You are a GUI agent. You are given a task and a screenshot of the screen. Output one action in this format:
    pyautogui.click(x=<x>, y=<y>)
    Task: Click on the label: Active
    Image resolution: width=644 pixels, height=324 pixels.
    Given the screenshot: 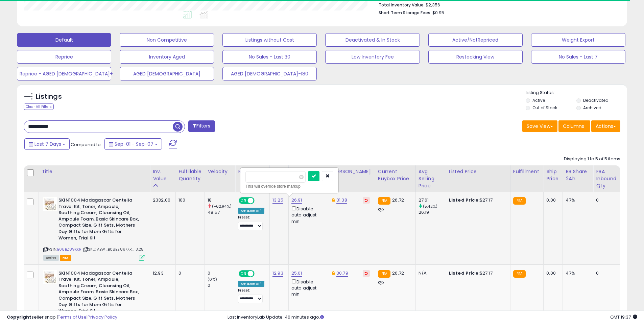 What is the action you would take?
    pyautogui.click(x=539, y=100)
    